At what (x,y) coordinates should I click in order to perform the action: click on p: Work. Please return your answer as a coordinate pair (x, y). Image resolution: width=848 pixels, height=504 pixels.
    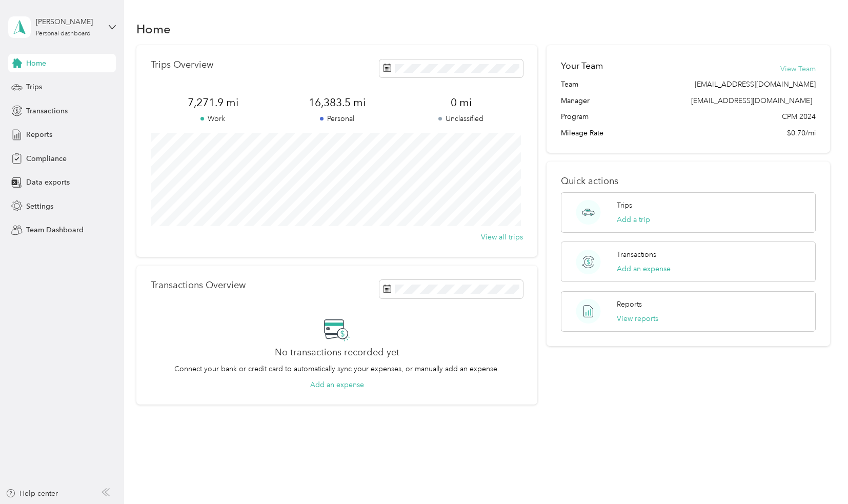
    Looking at the image, I should click on (213, 119).